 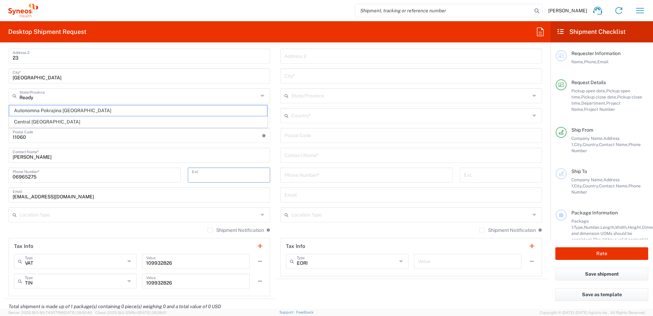 What do you see at coordinates (621, 239) in the screenshot?
I see `span: Should have valid content(s)` at bounding box center [621, 239].